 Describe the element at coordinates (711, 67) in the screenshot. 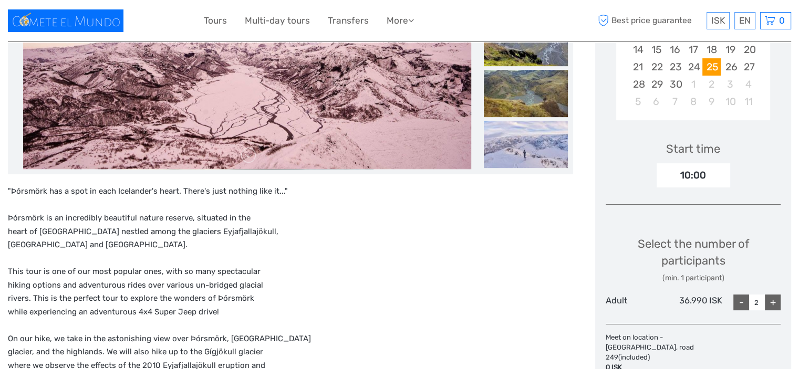

I see `div: Choose Thursday, September 25th, 2025` at that location.